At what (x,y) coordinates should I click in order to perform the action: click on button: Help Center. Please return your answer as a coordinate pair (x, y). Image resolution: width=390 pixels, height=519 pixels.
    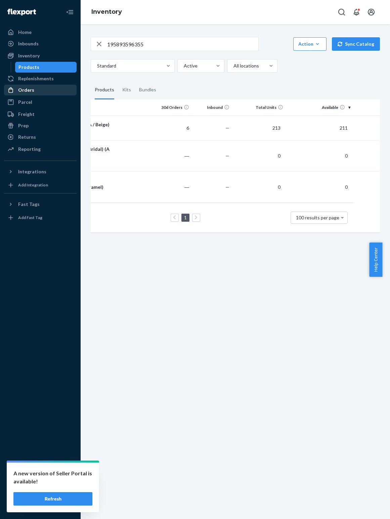
    Looking at the image, I should click on (376, 260).